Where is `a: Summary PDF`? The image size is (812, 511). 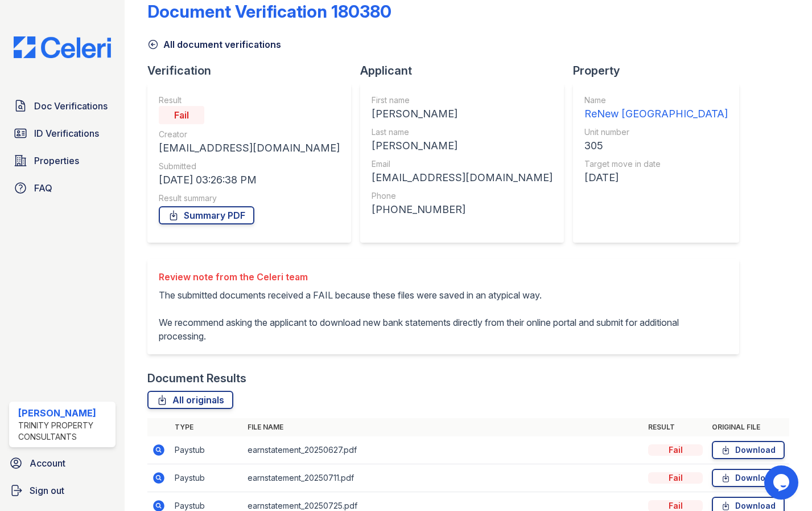 a: Summary PDF is located at coordinates (207, 215).